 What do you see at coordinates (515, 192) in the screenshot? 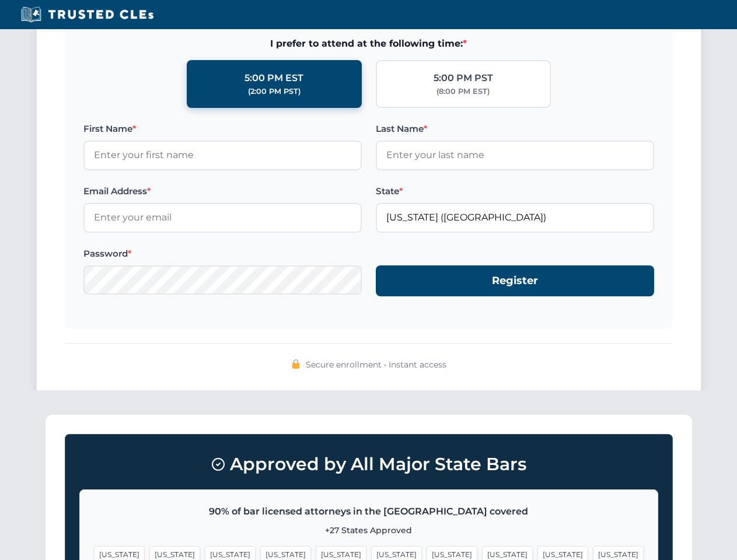
I see `label: State` at bounding box center [515, 192].